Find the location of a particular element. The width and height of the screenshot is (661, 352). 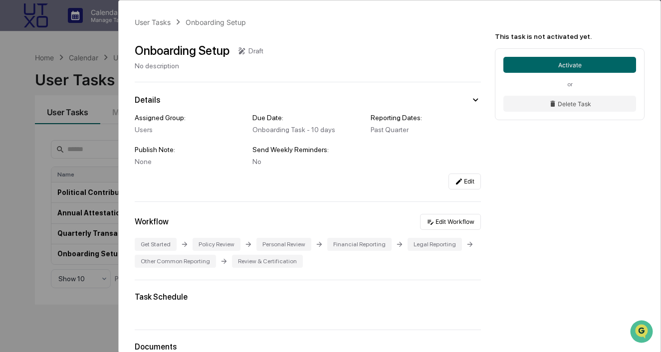

a: 🗄️Attestations is located at coordinates (98, 131).